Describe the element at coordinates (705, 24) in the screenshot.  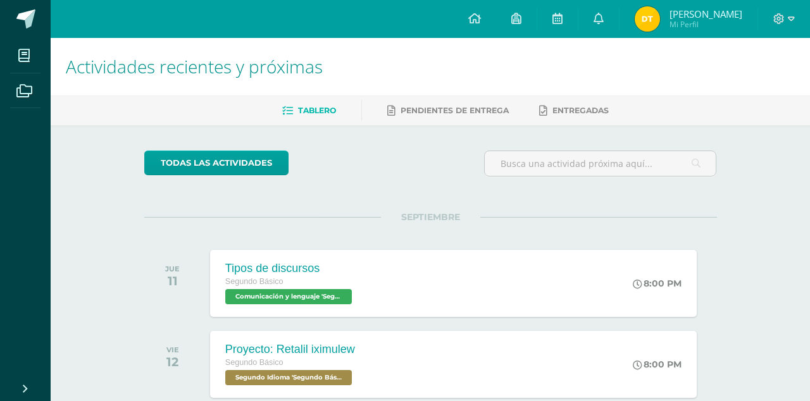
I see `span: Mi Perfil` at that location.